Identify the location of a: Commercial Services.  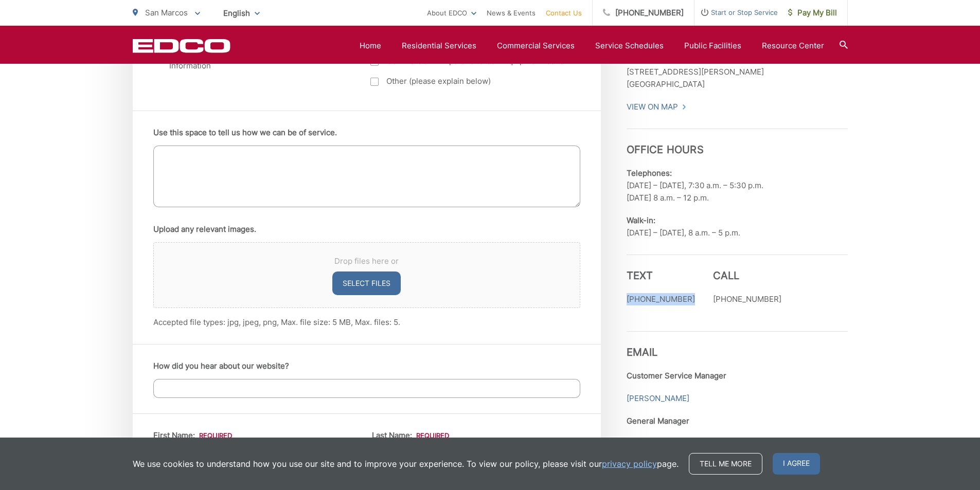
(536, 46).